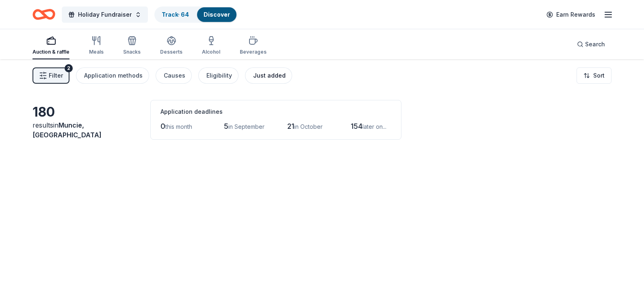 This screenshot has width=644, height=297. Describe the element at coordinates (253, 52) in the screenshot. I see `div: Beverages` at that location.